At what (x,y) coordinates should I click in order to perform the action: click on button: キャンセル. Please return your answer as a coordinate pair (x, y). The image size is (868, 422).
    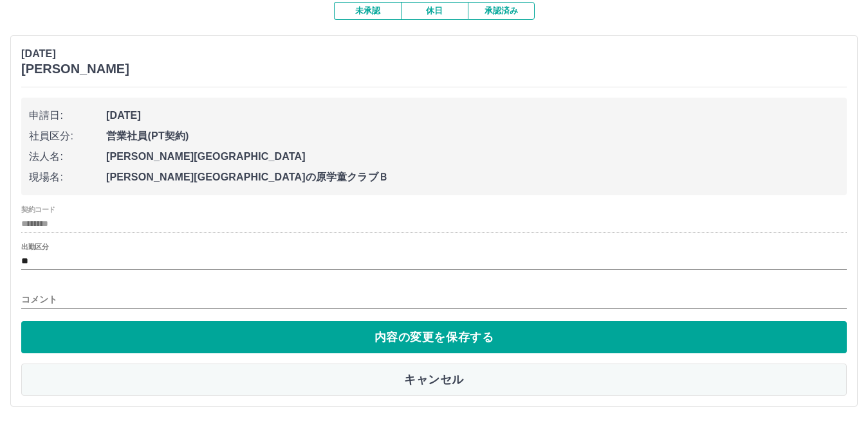
    Looking at the image, I should click on (434, 380).